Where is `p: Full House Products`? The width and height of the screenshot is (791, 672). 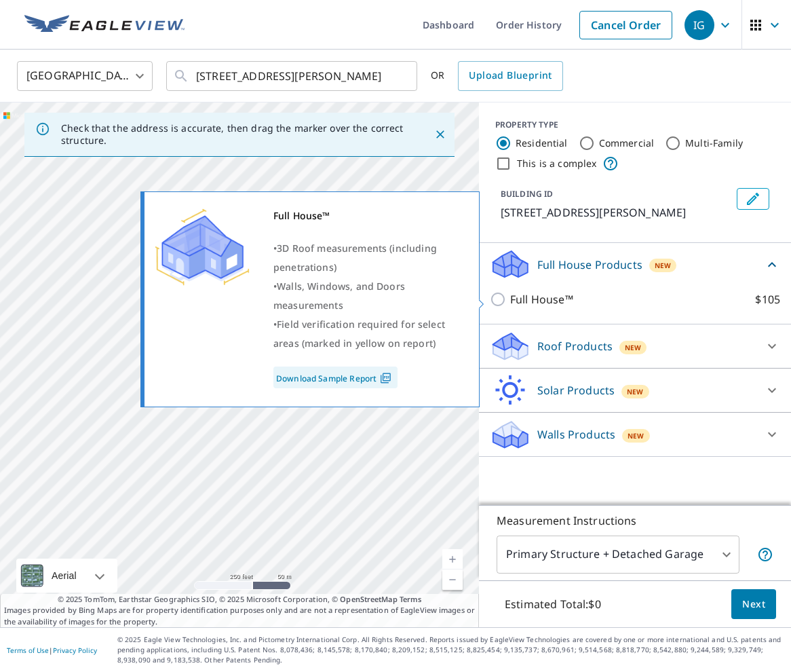
p: Full House Products is located at coordinates (590, 265).